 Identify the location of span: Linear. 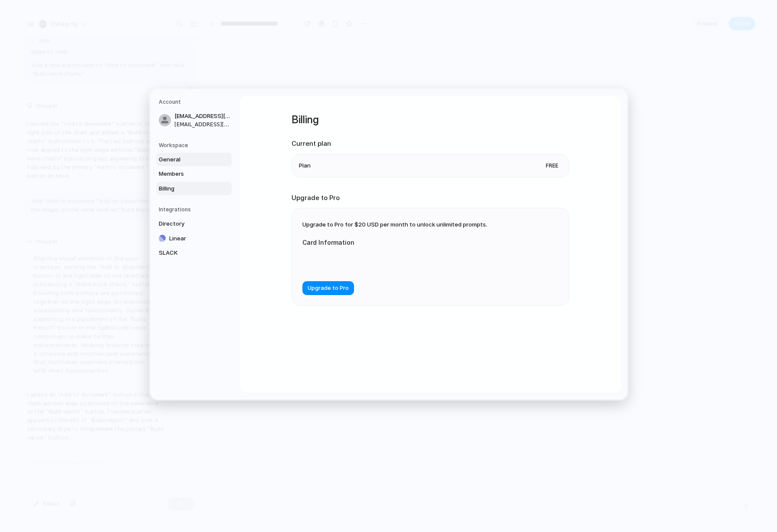
(197, 239).